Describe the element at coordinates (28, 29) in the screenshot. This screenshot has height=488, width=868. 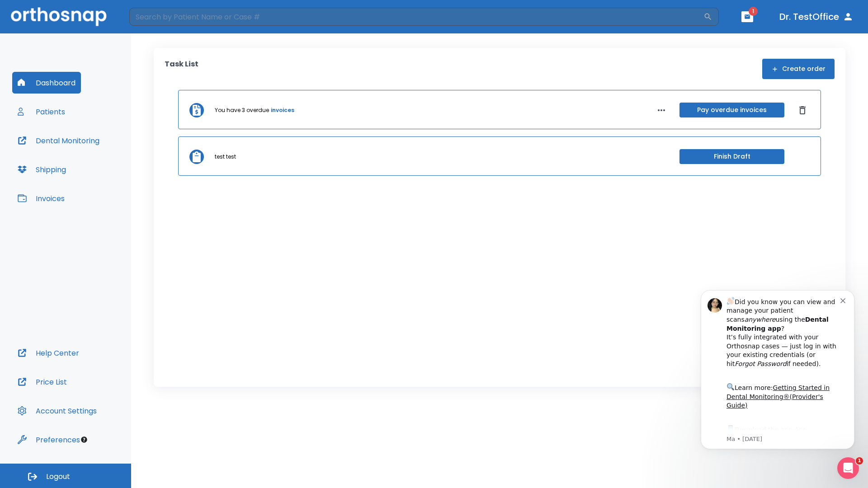
I see `img: Profile image for Ma` at that location.